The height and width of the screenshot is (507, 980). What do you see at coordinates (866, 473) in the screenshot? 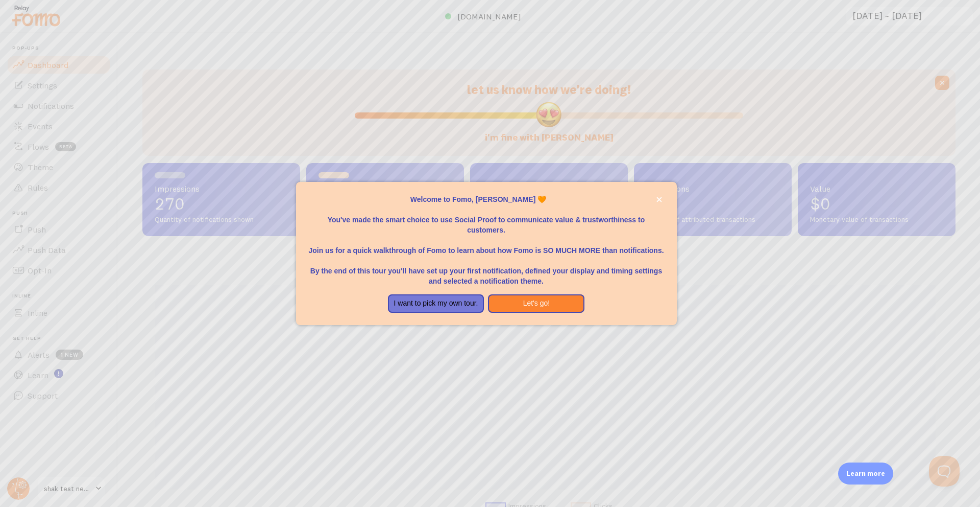
I see `div: Learn more` at bounding box center [866, 473].